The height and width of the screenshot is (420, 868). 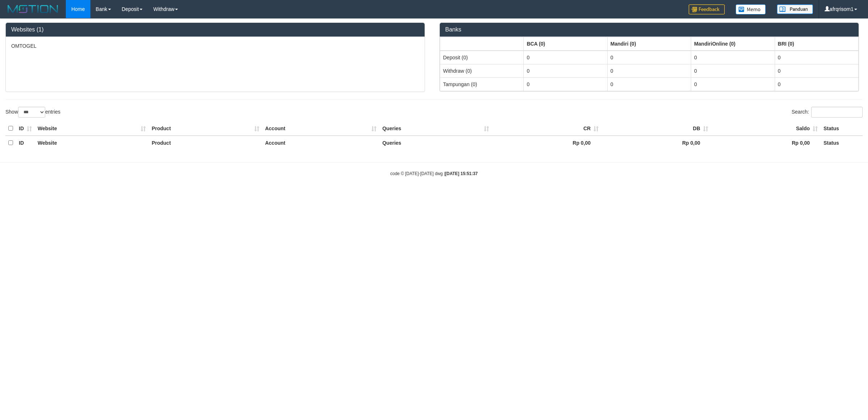 What do you see at coordinates (482, 57) in the screenshot?
I see `td: Deposit (0)` at bounding box center [482, 57].